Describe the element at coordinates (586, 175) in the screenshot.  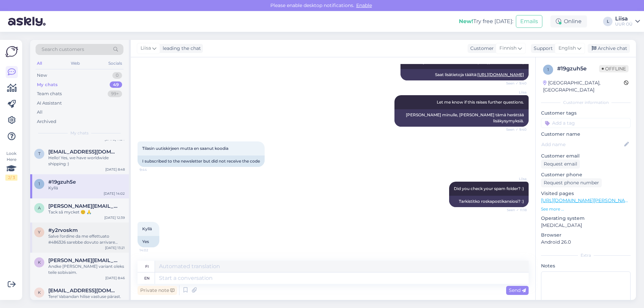
I see `p: Customer phone` at that location.